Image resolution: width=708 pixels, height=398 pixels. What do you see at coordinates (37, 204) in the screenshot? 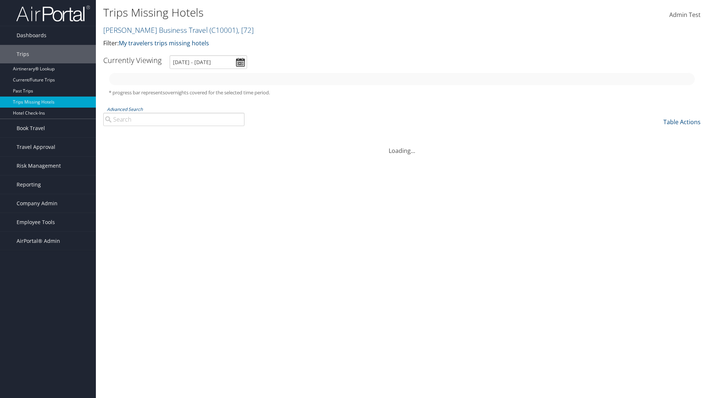
I see `span: Company Admin` at bounding box center [37, 204].